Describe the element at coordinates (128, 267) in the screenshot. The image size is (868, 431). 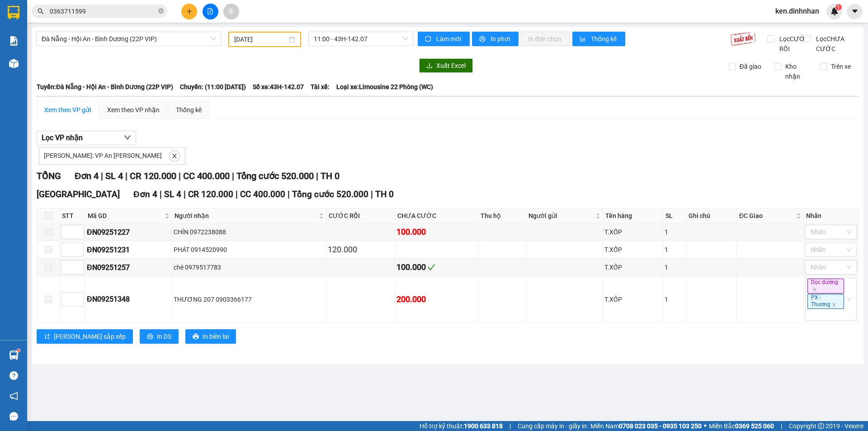
I see `div: ĐN09251257` at that location.